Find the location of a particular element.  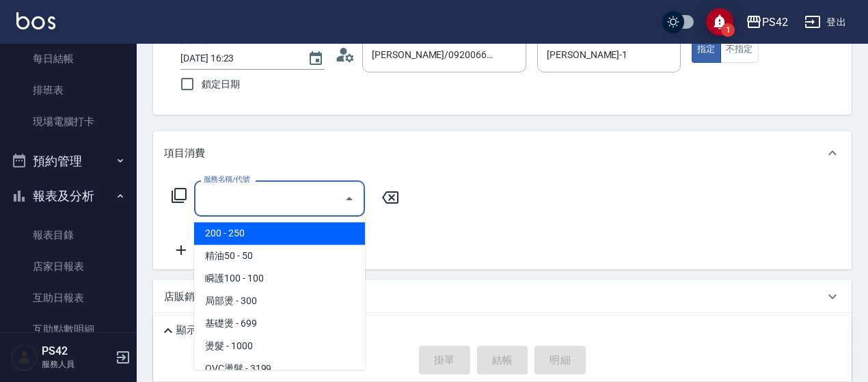

a: 現場電腦打卡 is located at coordinates (68, 122).